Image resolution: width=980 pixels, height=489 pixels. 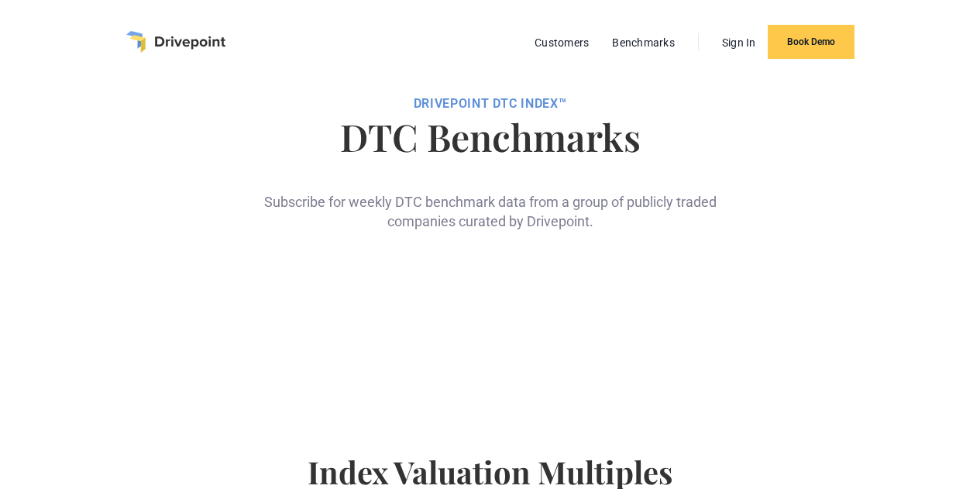 I want to click on div: Subscribe for weekly DTC benchmark data from a group of publicly traded companies curated by Driv..., so click(x=490, y=199).